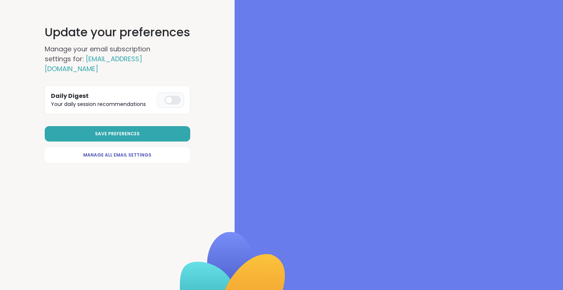 The width and height of the screenshot is (563, 290). Describe the element at coordinates (117, 134) in the screenshot. I see `span: Save Preferences` at that location.